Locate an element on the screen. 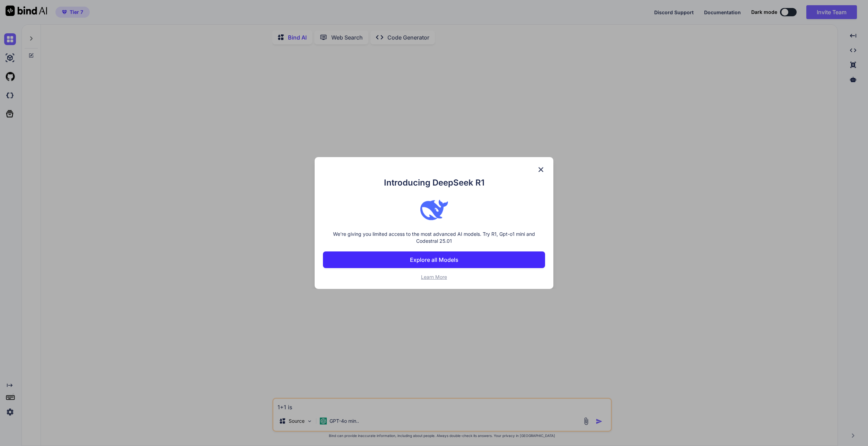 Image resolution: width=868 pixels, height=446 pixels. img: bind logo is located at coordinates (434, 210).